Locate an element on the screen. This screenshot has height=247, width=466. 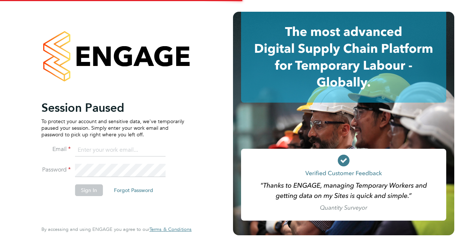
a: Terms & Conditions is located at coordinates (170, 229).